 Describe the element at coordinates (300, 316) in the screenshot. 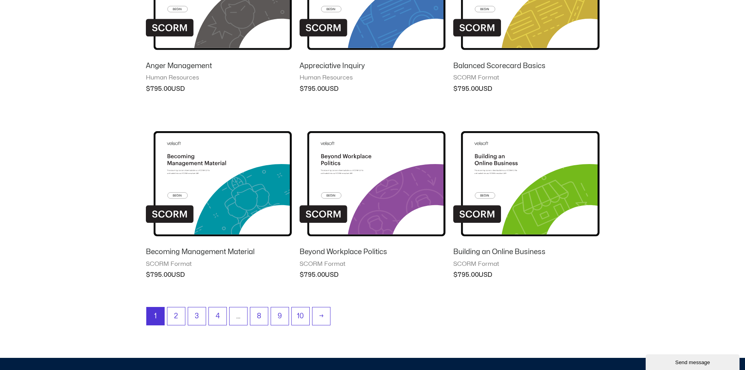

I see `a: Page 10` at that location.